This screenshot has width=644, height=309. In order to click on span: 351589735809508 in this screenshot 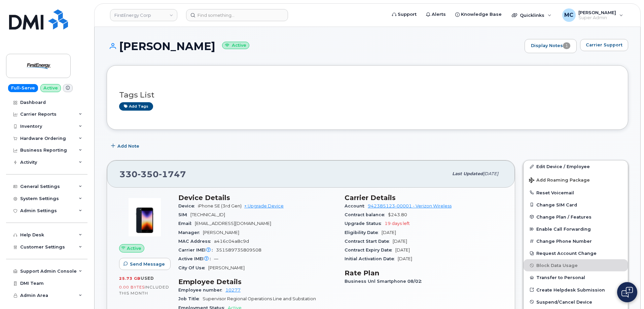, I will do `click(239, 249)`.